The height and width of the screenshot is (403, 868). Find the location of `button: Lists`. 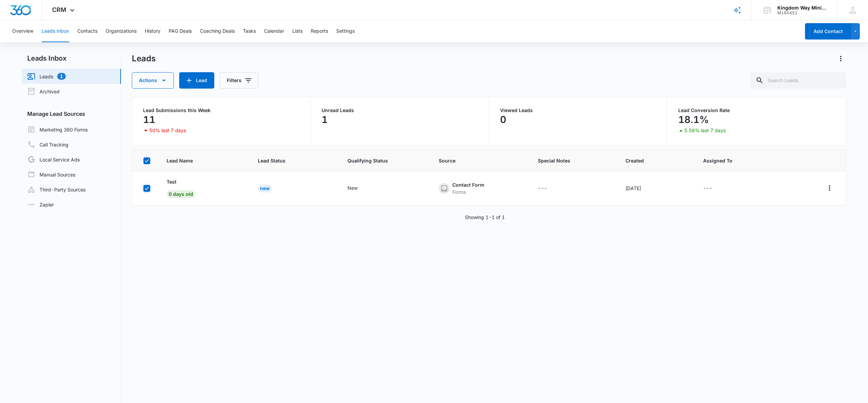

button: Lists is located at coordinates (297, 31).